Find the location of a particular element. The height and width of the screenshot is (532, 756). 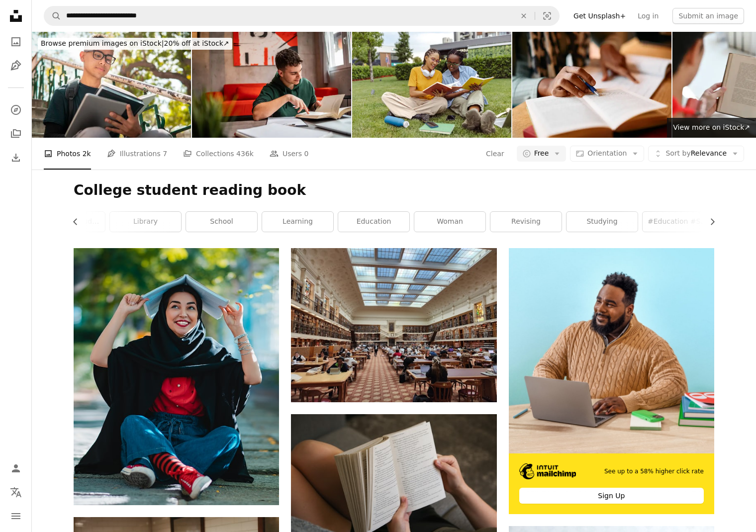

button: Submit an image is located at coordinates (708, 16).